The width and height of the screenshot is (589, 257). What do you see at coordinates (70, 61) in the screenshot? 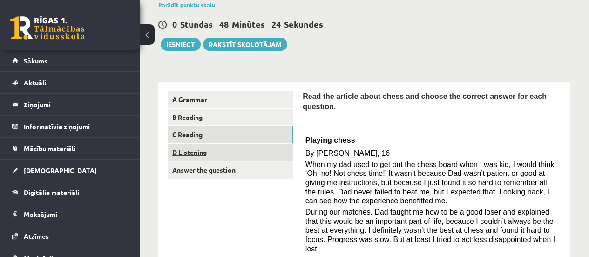
I see `a: Sākums` at bounding box center [70, 61].